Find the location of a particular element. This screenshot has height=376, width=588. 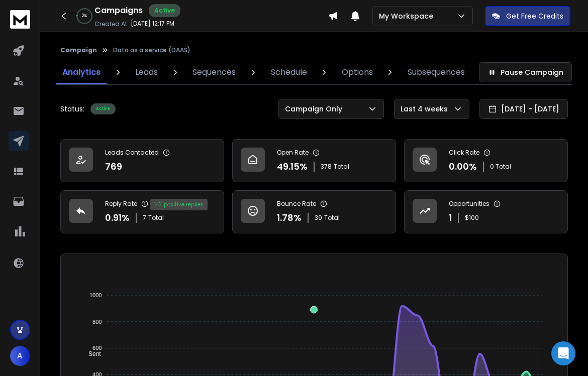

p: Created At: is located at coordinates (111, 24).